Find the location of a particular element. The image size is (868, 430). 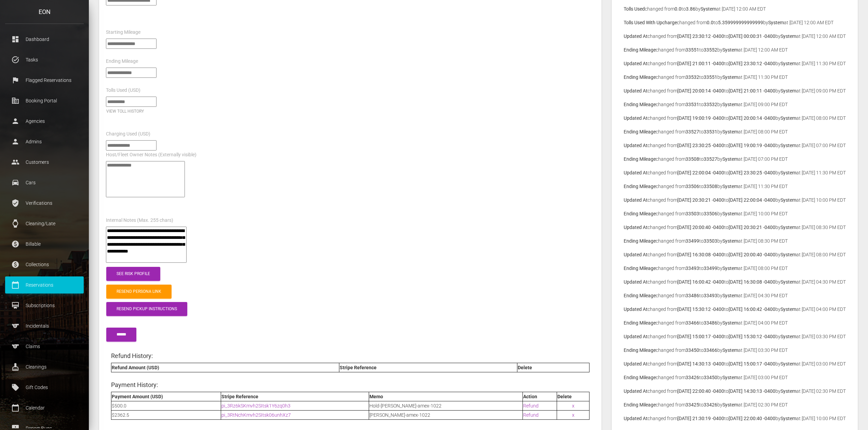

a: Refund is located at coordinates (531, 415).